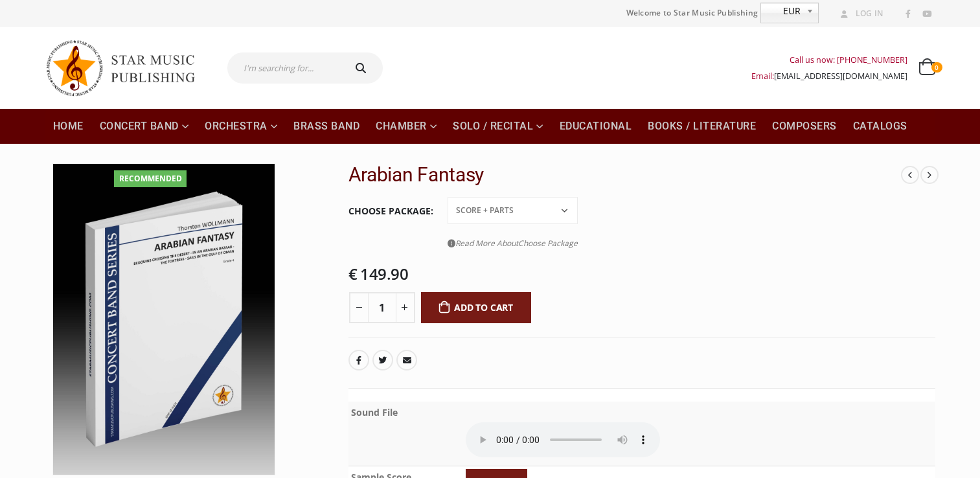  What do you see at coordinates (383, 360) in the screenshot?
I see `a: Twitter` at bounding box center [383, 360].